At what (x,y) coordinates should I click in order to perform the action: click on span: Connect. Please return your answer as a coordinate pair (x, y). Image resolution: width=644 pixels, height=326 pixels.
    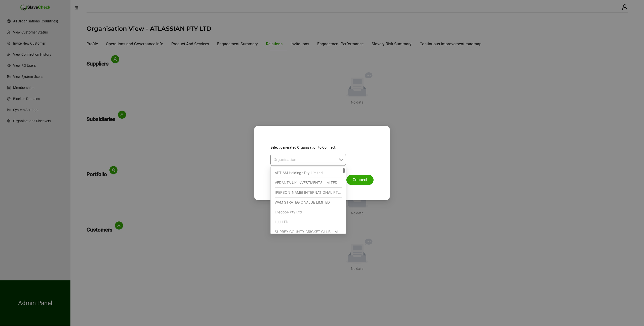
    Looking at the image, I should click on (360, 180).